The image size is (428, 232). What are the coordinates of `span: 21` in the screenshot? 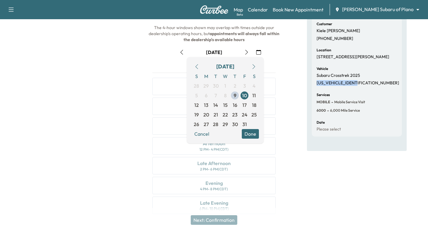 It's located at (216, 115).